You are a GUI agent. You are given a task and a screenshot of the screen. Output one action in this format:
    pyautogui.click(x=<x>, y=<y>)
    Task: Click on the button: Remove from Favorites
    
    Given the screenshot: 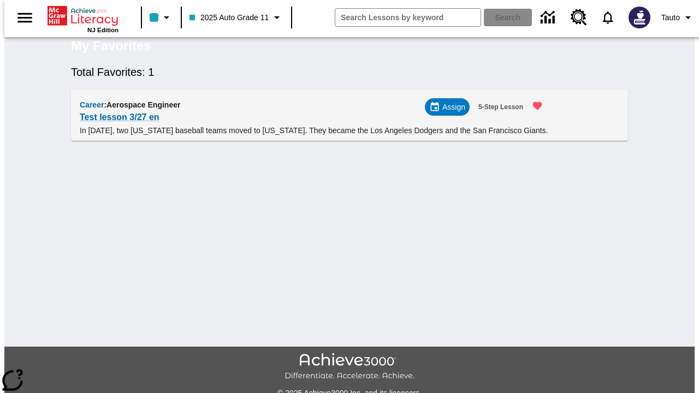 What is the action you would take?
    pyautogui.click(x=538, y=106)
    